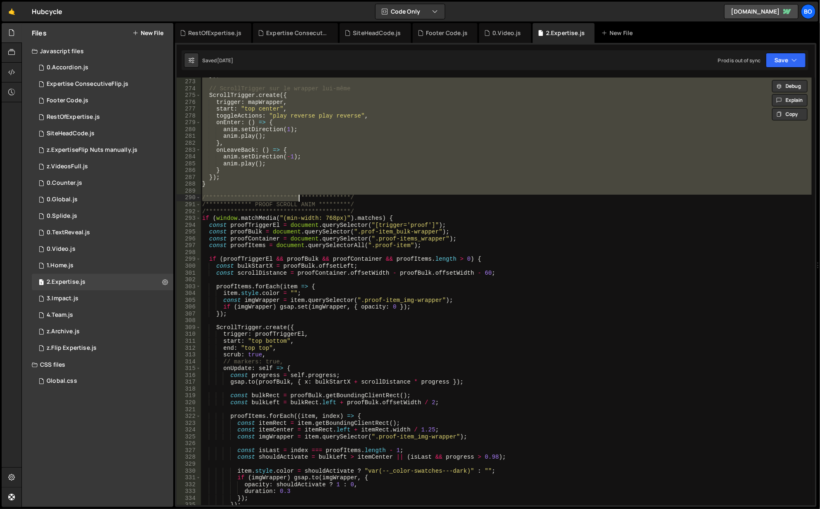 This screenshot has height=509, width=820. What do you see at coordinates (102, 299) in the screenshot?
I see `div: 15889/43502.js` at bounding box center [102, 299].